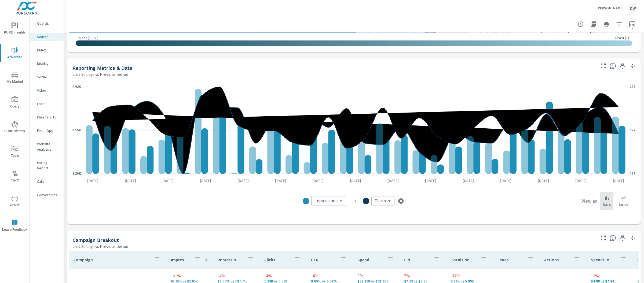  I want to click on div: Social, so click(46, 77).